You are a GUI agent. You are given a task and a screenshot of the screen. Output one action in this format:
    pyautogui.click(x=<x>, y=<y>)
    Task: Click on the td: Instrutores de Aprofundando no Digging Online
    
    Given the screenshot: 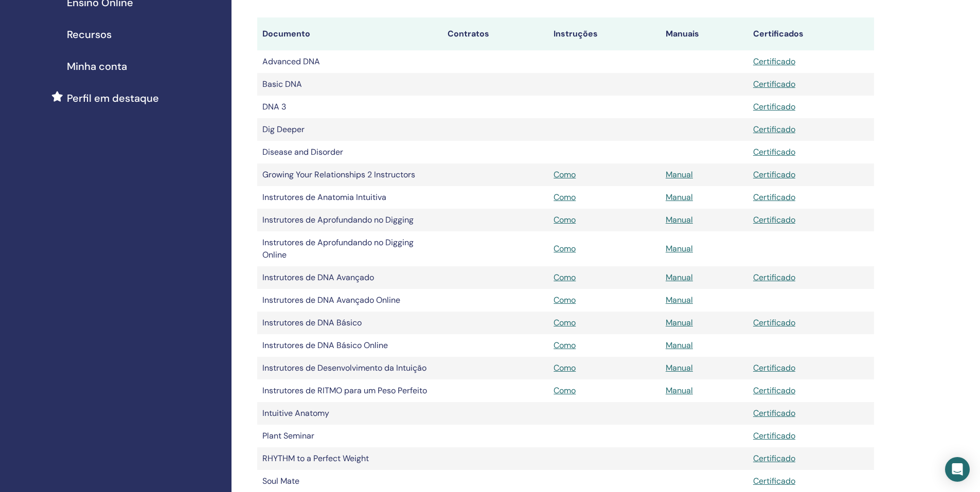 What is the action you would take?
    pyautogui.click(x=350, y=249)
    